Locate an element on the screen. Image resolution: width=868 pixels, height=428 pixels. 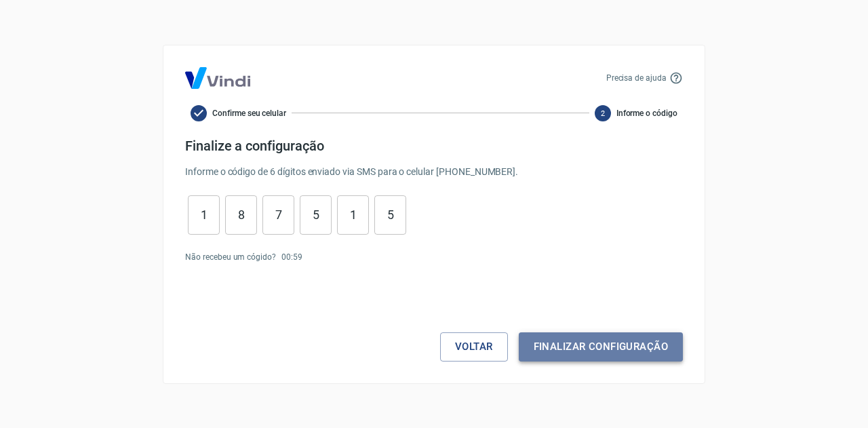
p: Precisa de ajuda is located at coordinates (636, 78).